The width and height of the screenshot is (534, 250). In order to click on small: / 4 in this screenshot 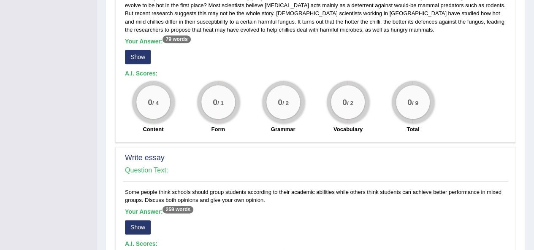, I will do `click(155, 103)`.